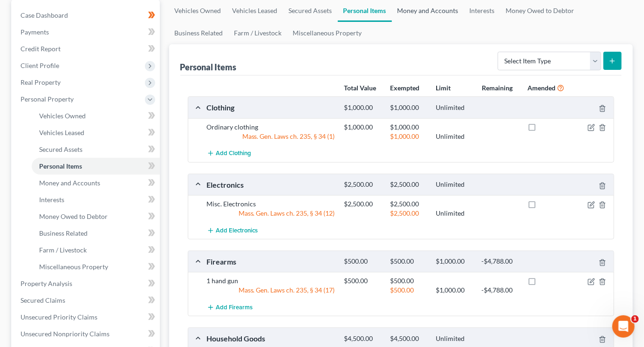 This screenshot has height=347, width=644. What do you see at coordinates (271, 127) in the screenshot?
I see `div: Ordinary clothing` at bounding box center [271, 127].